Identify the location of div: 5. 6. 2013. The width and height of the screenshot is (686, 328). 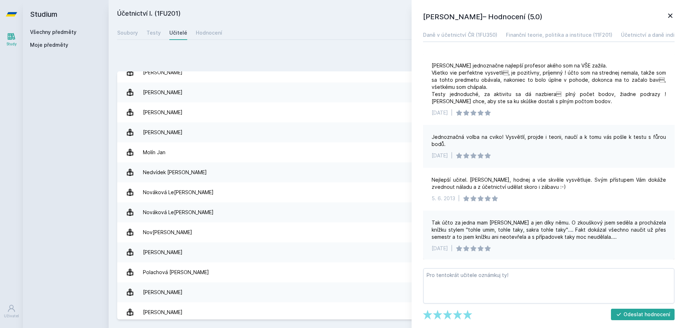
(443, 199).